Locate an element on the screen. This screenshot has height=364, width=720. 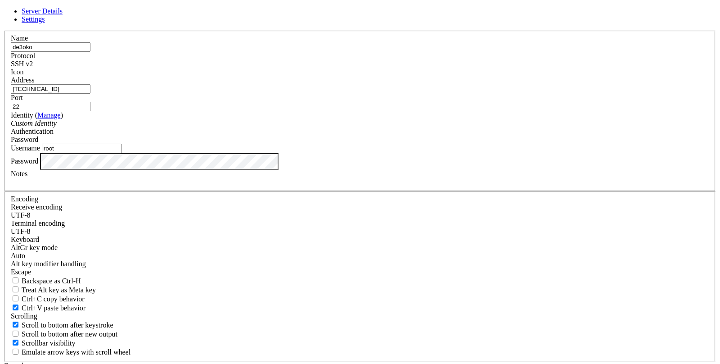
input: Server Name is located at coordinates (50, 47).